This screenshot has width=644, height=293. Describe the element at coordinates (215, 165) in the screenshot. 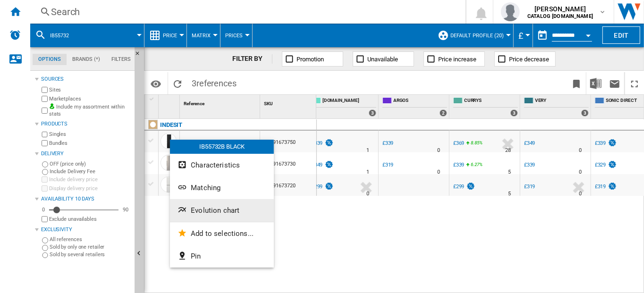

I see `span: Characteristics` at that location.